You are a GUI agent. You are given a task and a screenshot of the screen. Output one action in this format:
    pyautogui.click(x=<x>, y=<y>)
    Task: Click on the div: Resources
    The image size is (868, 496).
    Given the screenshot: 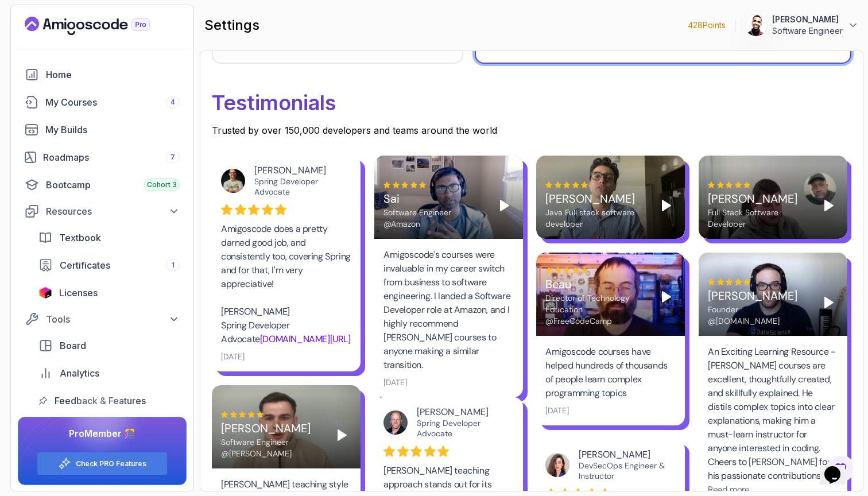 What is the action you would take?
    pyautogui.click(x=113, y=211)
    